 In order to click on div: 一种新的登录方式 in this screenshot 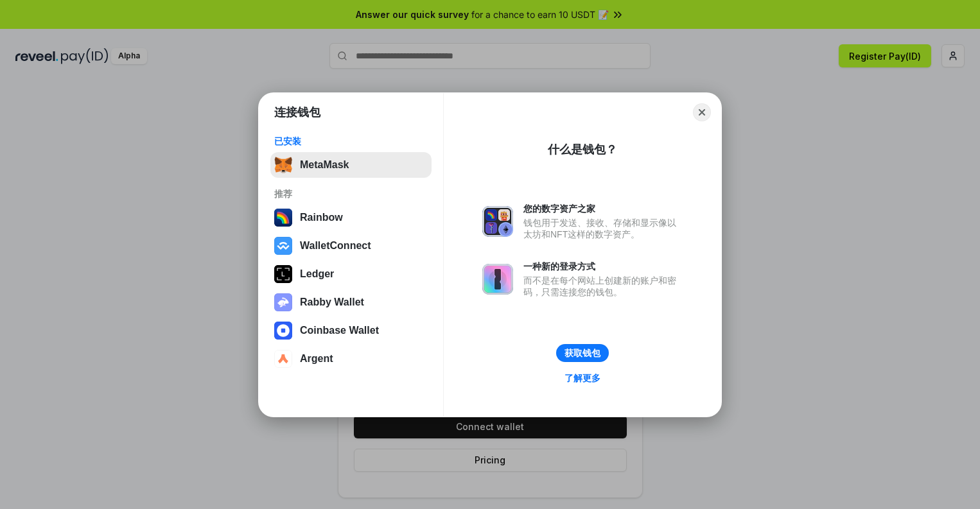, I will do `click(603, 266)`.